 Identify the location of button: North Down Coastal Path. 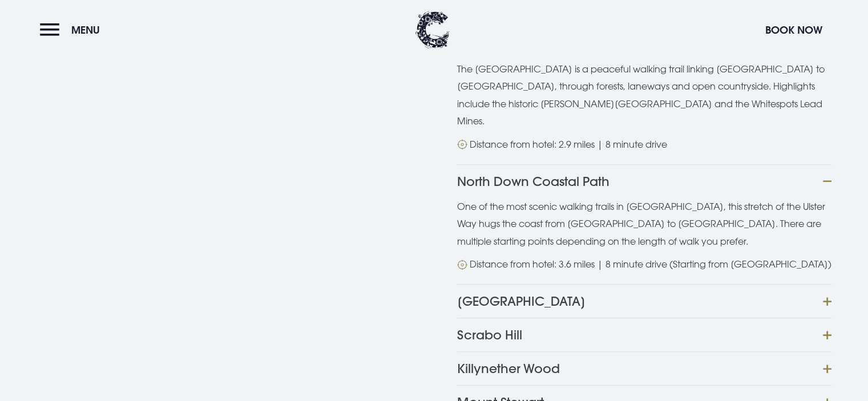
(644, 181).